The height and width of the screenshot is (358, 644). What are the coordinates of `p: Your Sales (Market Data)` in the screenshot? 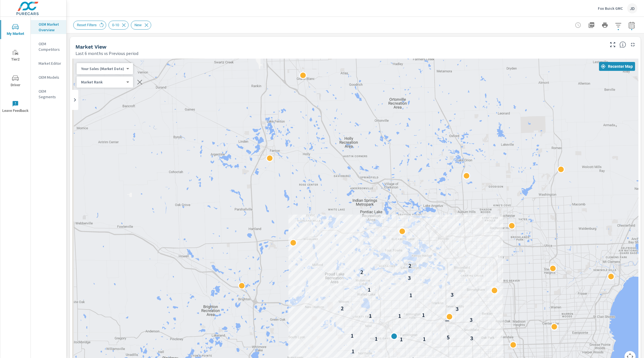 It's located at (103, 68).